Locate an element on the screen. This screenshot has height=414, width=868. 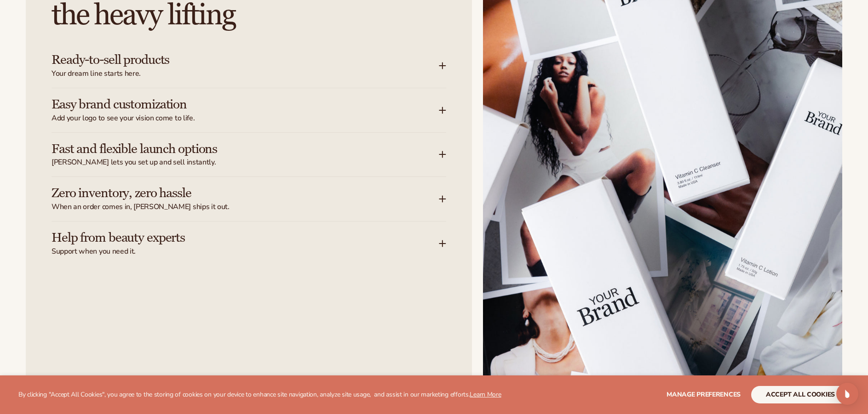
span: Add your logo to see your vision come to life. is located at coordinates (245, 118).